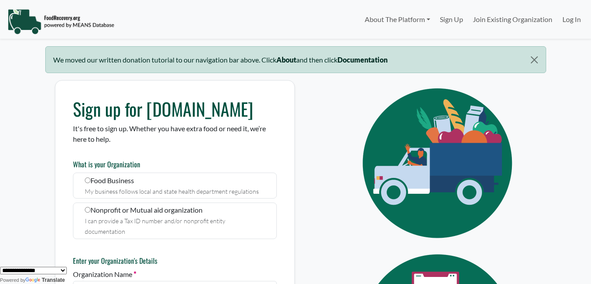  Describe the element at coordinates (440, 163) in the screenshot. I see `img: Eye Icon` at that location.